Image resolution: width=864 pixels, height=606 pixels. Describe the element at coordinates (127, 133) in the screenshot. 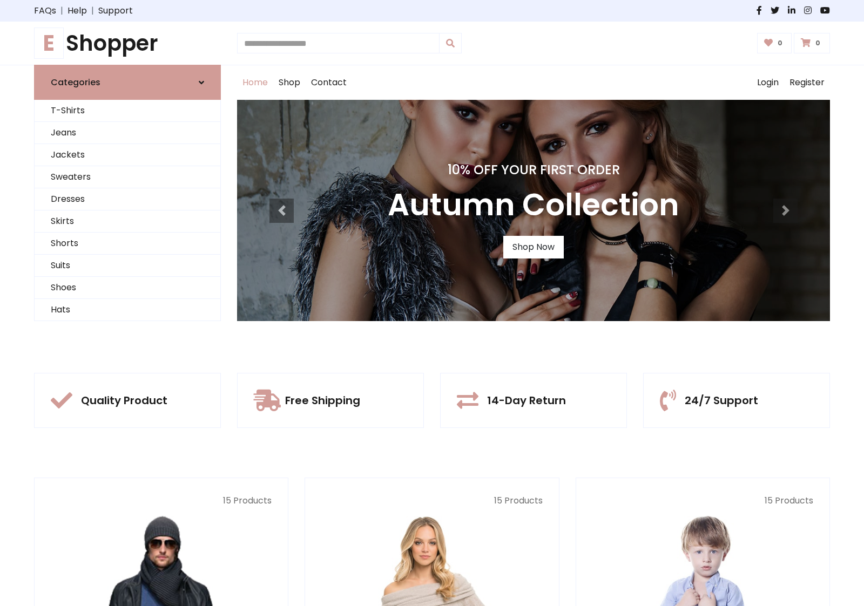

I see `a: Jeans` at that location.